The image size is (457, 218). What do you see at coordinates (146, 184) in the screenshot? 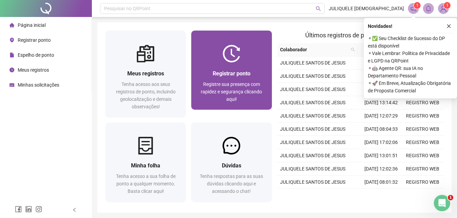
I see `span: Tenha acesso a sua folha de ponto a qualquer momento. Basta clicar aqui!` at bounding box center [146, 184].